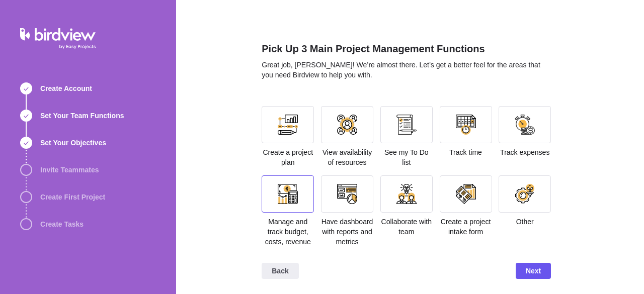 This screenshot has height=294, width=644. I want to click on span: Other, so click(524, 221).